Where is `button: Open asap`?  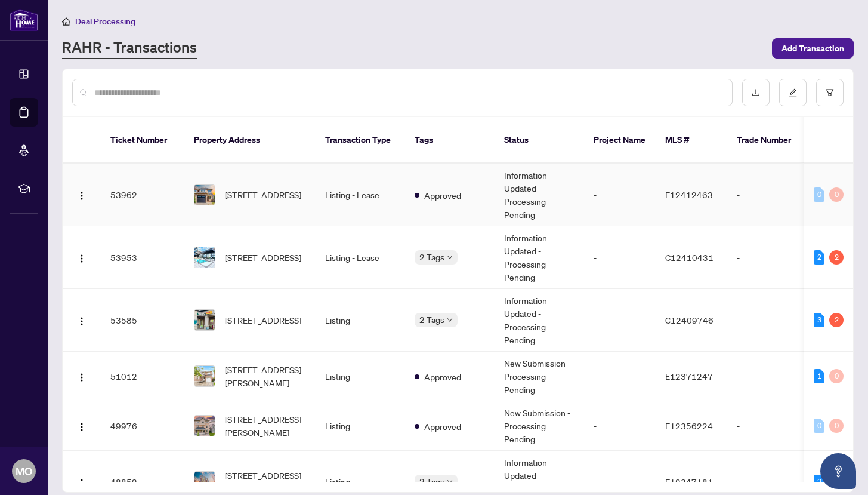 button: Open asap is located at coordinates (838, 471).